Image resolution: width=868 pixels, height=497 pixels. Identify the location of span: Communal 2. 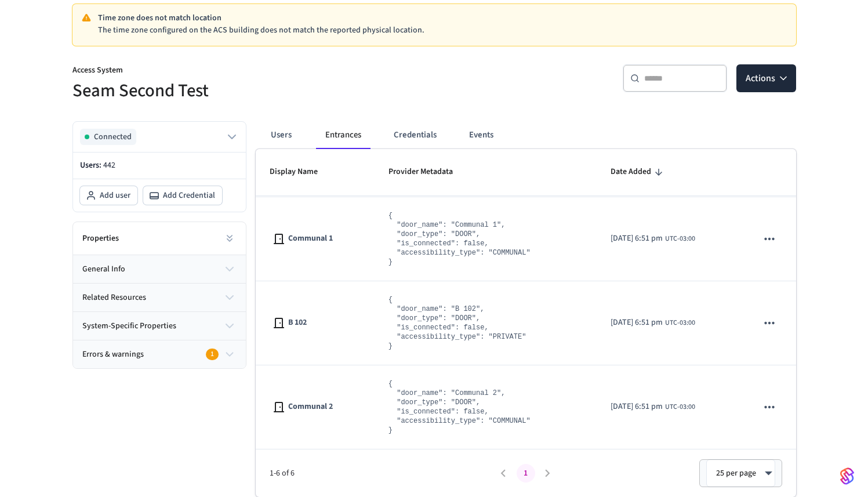
(310, 407).